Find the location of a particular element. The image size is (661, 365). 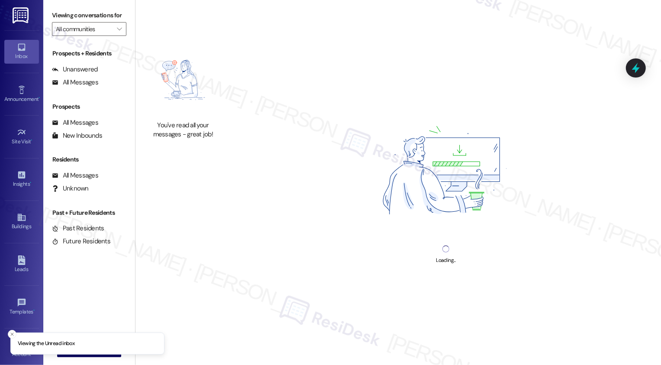

img: empty-state is located at coordinates (183, 80).